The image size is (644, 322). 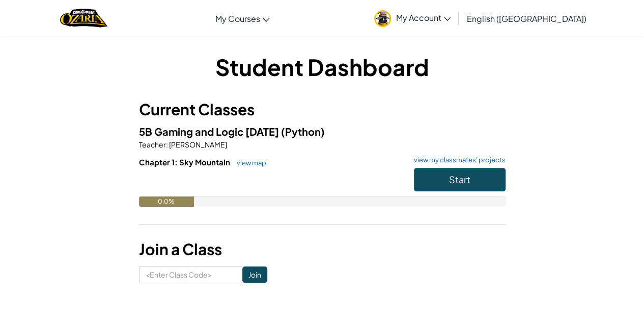 What do you see at coordinates (412, 18) in the screenshot?
I see `a: My Account` at bounding box center [412, 18].